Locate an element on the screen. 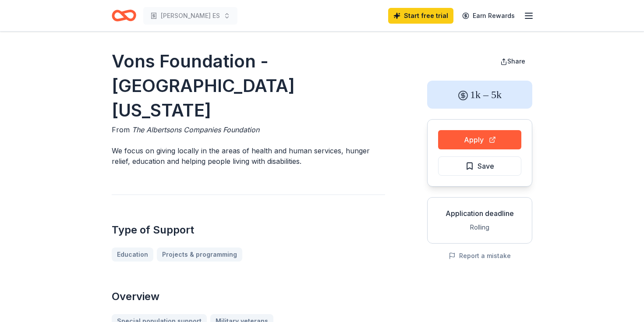  button: Share is located at coordinates (513, 61).